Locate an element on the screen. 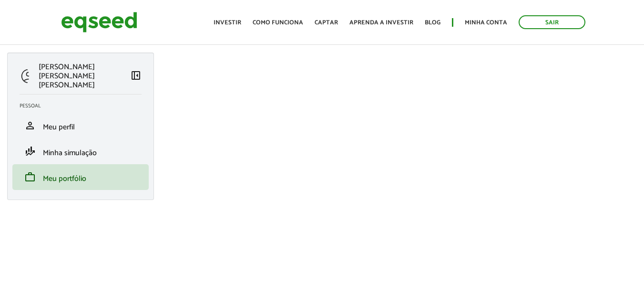 Image resolution: width=644 pixels, height=306 pixels. a: Investir is located at coordinates (228, 23).